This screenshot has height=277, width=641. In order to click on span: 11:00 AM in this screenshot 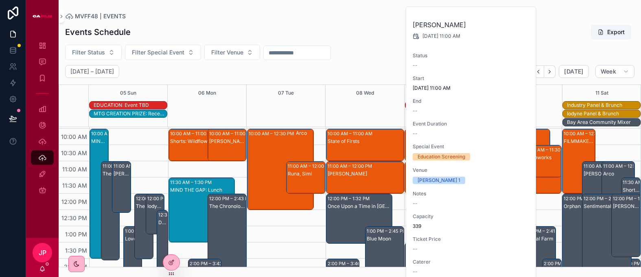, I will do `click(74, 169)`.